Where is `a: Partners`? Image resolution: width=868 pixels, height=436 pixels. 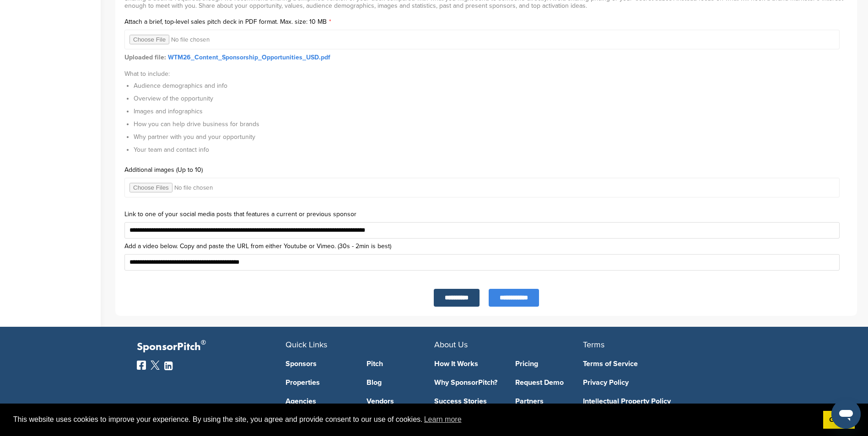
a: Partners is located at coordinates (549, 401).